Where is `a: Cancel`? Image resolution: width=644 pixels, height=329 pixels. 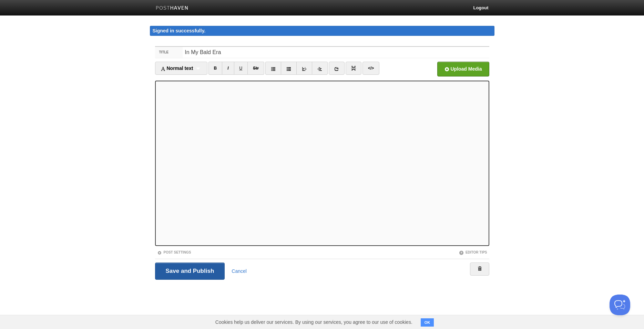 a: Cancel is located at coordinates (239, 272).